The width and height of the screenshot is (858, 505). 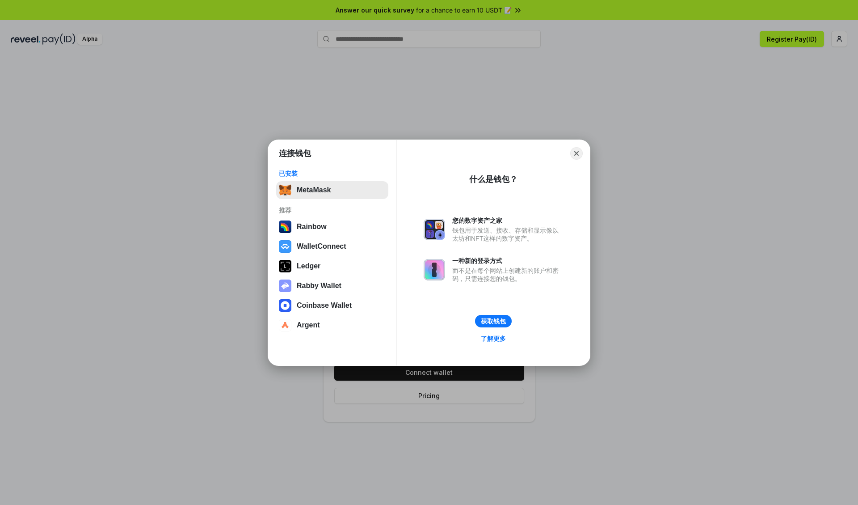 I want to click on div: 已安装, so click(x=332, y=173).